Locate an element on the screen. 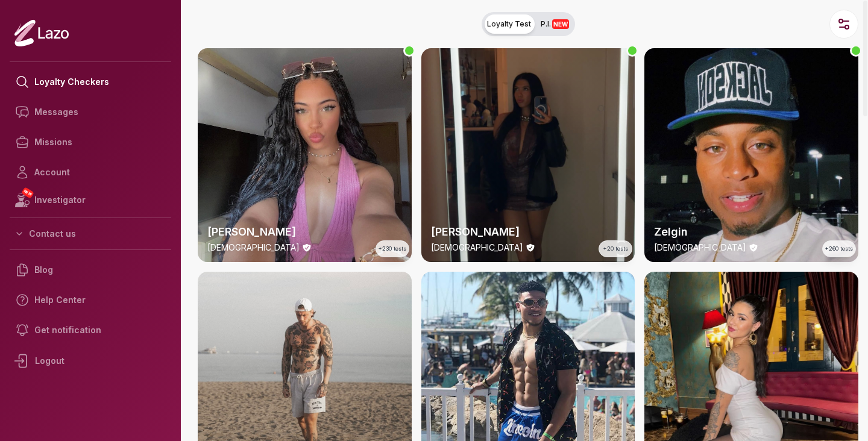 This screenshot has width=868, height=441. span: Loyalty Test is located at coordinates (509, 24).